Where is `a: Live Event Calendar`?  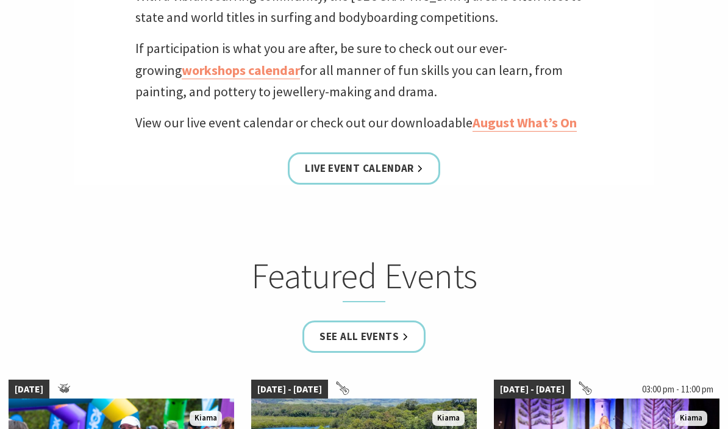
a: Live Event Calendar is located at coordinates (364, 168).